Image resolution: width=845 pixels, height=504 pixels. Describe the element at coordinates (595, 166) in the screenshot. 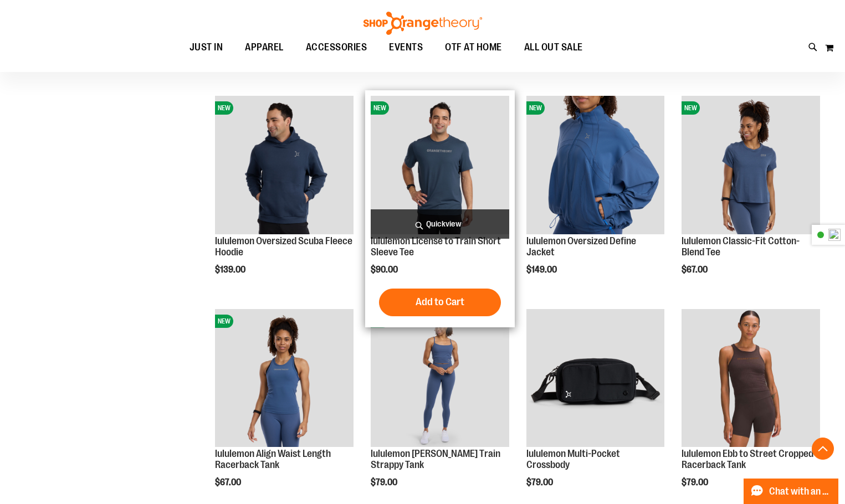

I see `a: lululemon Oversized Define JacketNEW` at that location.